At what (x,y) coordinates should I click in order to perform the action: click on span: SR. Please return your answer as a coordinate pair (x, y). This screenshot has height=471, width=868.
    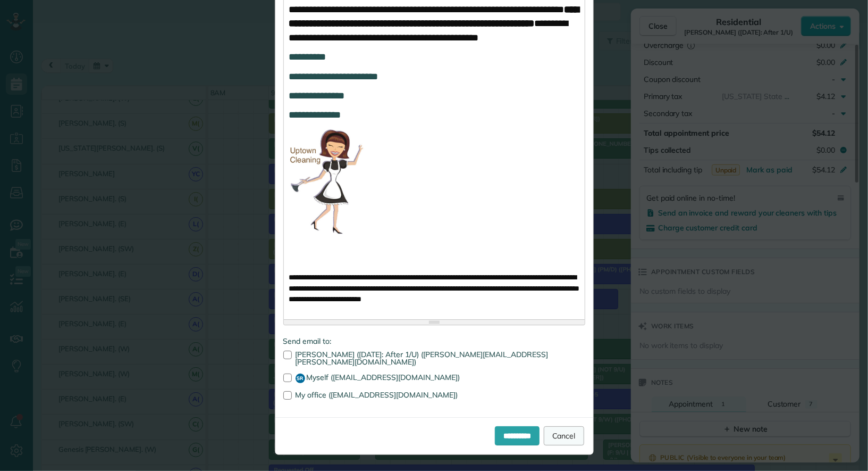
    Looking at the image, I should click on (300, 378).